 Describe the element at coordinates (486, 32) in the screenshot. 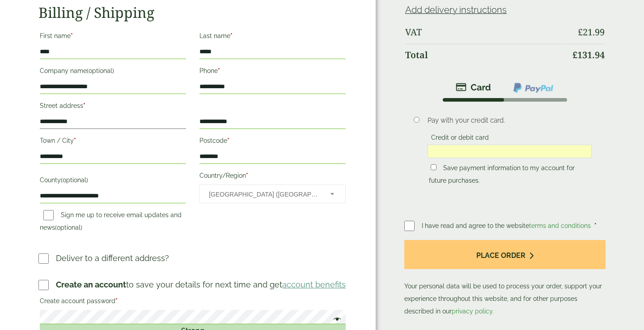

I see `th: VAT` at that location.